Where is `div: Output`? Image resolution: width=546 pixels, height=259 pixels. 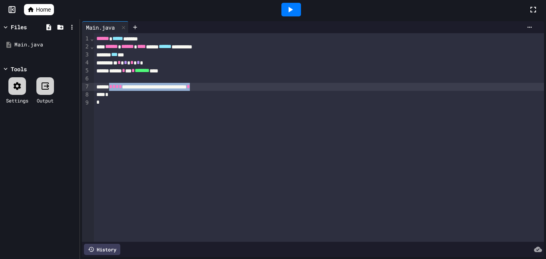 div: Output is located at coordinates (45, 100).